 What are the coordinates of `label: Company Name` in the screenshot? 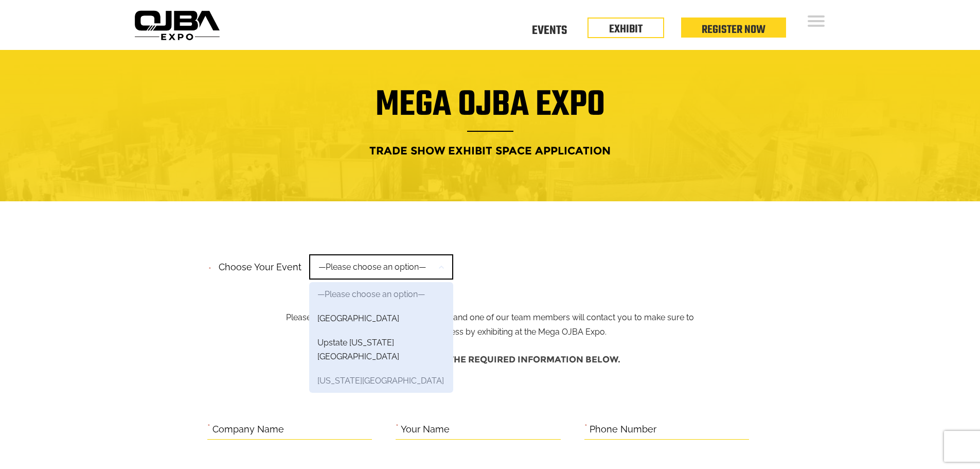 It's located at (248, 429).